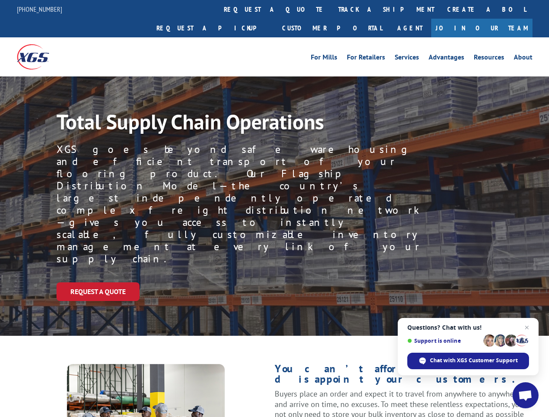  I want to click on span: Support is online, so click(444, 341).